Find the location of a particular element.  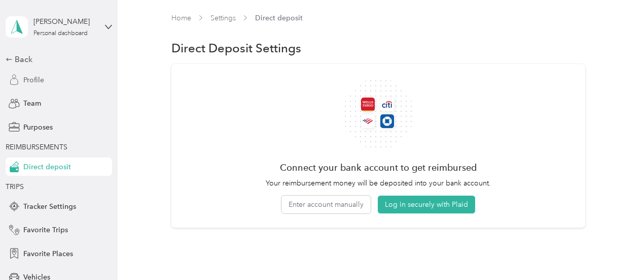

div: Back is located at coordinates (56, 59).